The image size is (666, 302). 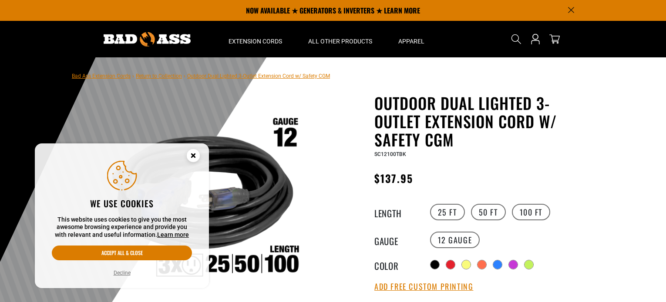 What do you see at coordinates (159, 76) in the screenshot?
I see `a: Return to Collection` at bounding box center [159, 76].